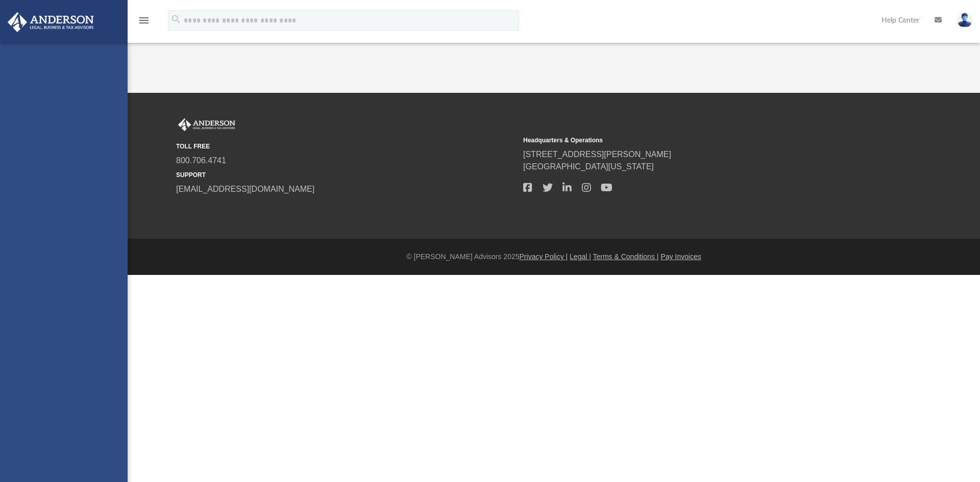 This screenshot has height=482, width=980. What do you see at coordinates (580, 257) in the screenshot?
I see `a: Legal |` at bounding box center [580, 257].